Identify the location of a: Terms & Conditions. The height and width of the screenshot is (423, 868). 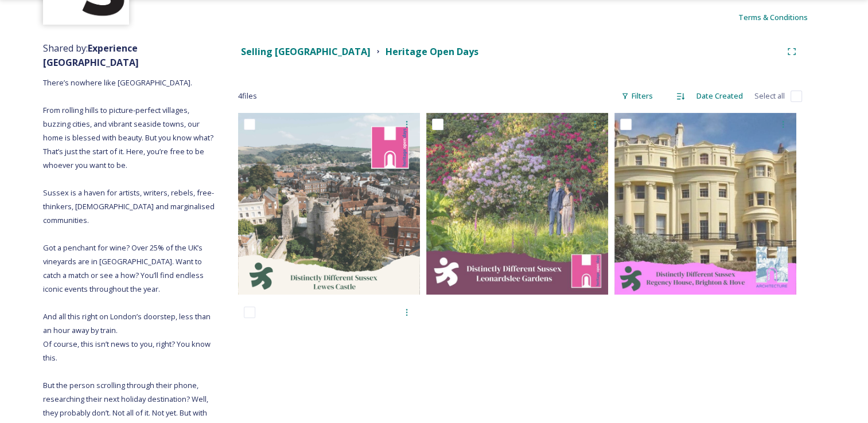
(781, 17).